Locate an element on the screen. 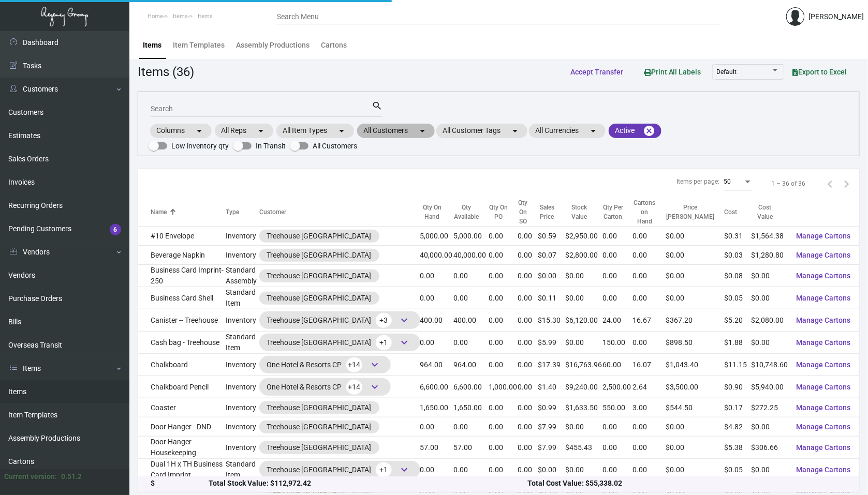 The height and width of the screenshot is (495, 868). td: Standard Assembly is located at coordinates (242, 276).